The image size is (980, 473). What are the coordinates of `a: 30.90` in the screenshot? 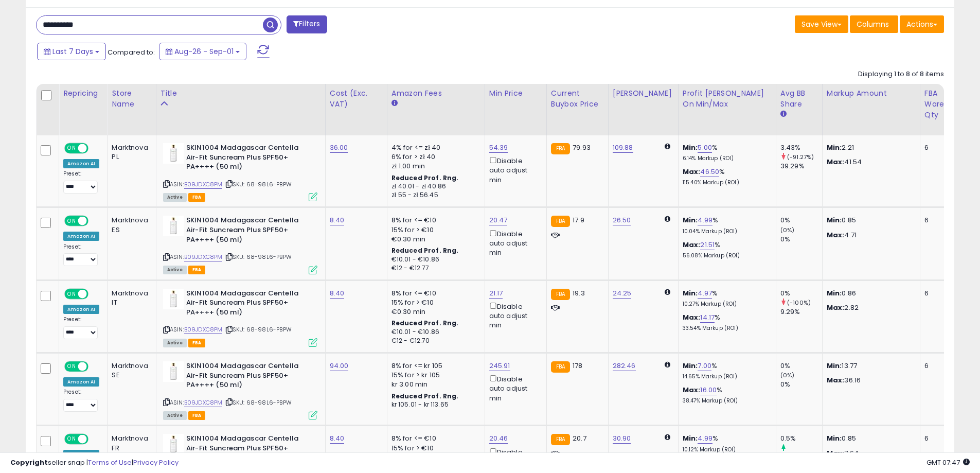 It's located at (622, 439).